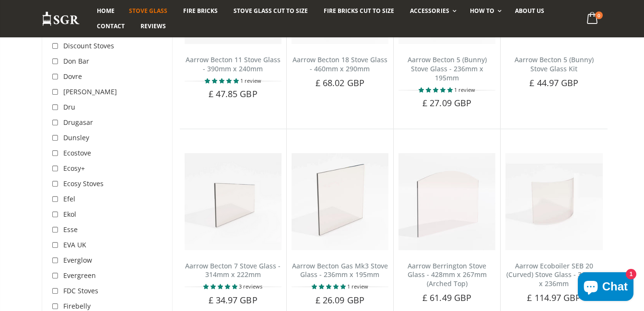  What do you see at coordinates (271, 11) in the screenshot?
I see `a: Stove Glass Cut To Size` at bounding box center [271, 11].